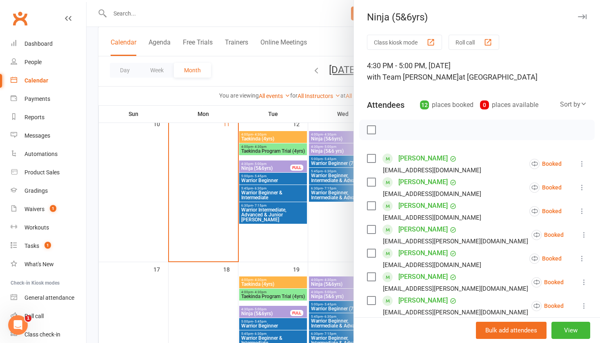 This screenshot has height=343, width=600. Describe the element at coordinates (511, 330) in the screenshot. I see `button: Bulk add attendees` at that location.